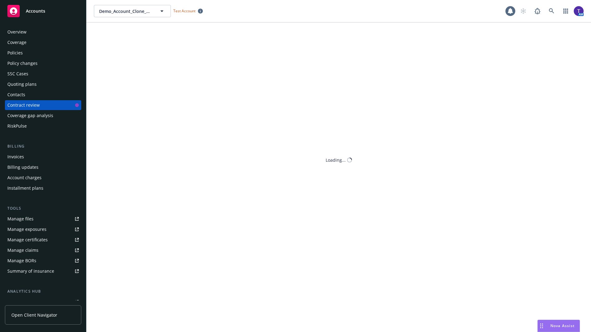  Describe the element at coordinates (43, 32) in the screenshot. I see `a: Overview` at that location.